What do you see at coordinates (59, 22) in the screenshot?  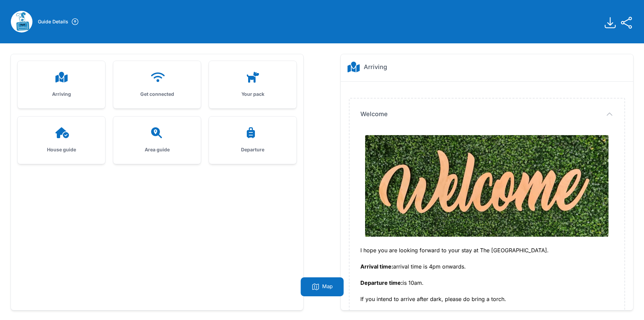 I see `a: Guide Details` at bounding box center [59, 22].